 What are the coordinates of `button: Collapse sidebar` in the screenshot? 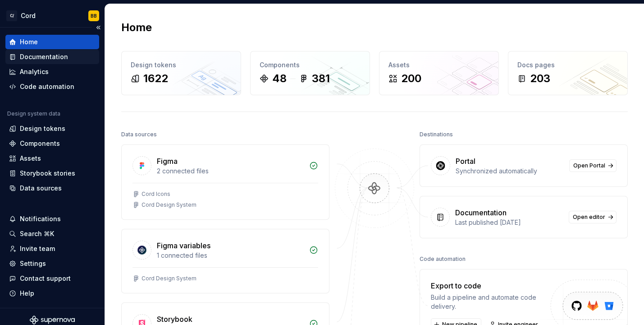 It's located at (98, 27).